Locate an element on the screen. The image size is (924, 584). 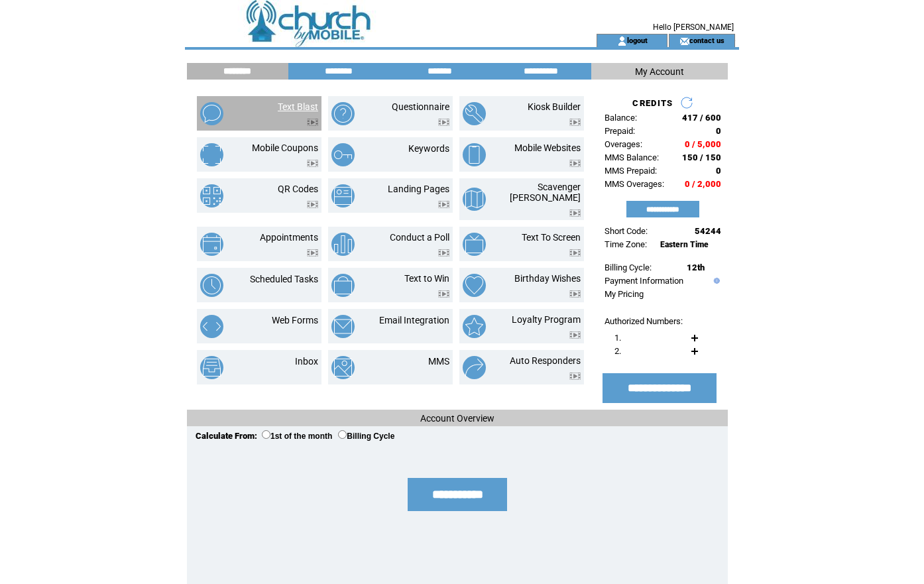
input: Billing Cycle is located at coordinates (342, 434).